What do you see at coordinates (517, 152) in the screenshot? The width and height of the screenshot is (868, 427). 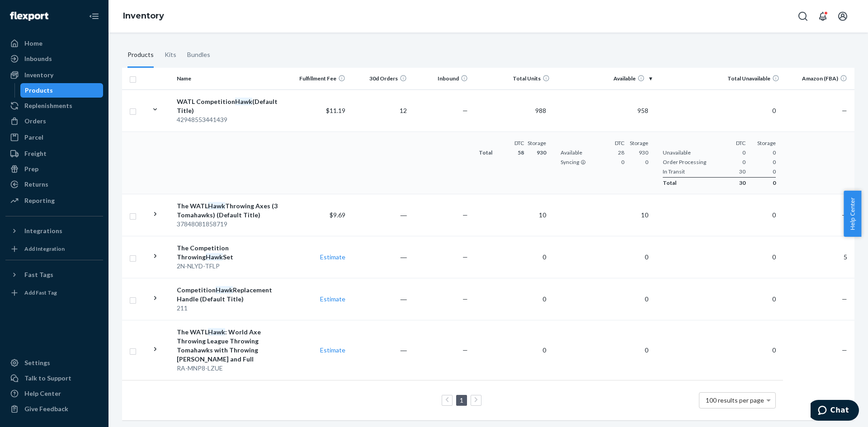 I see `span: 58` at bounding box center [517, 152].